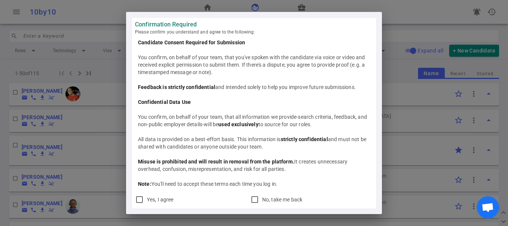 The width and height of the screenshot is (508, 226). Describe the element at coordinates (191, 42) in the screenshot. I see `b: Candidate Consent Required for Submission` at that location.